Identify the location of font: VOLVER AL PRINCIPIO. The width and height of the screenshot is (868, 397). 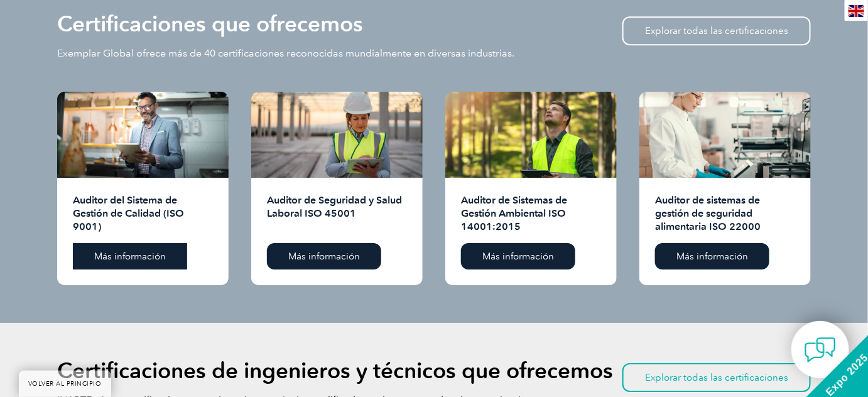
(64, 384).